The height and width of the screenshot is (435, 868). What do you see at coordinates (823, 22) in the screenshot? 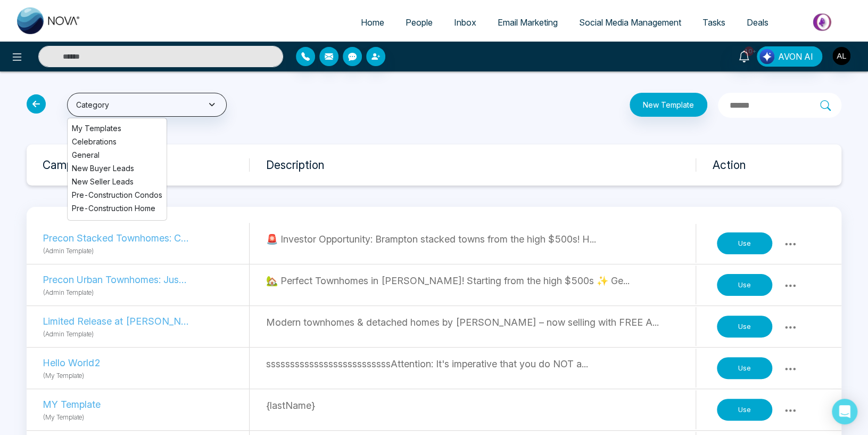
I see `img: Market-place.gif` at bounding box center [823, 22].